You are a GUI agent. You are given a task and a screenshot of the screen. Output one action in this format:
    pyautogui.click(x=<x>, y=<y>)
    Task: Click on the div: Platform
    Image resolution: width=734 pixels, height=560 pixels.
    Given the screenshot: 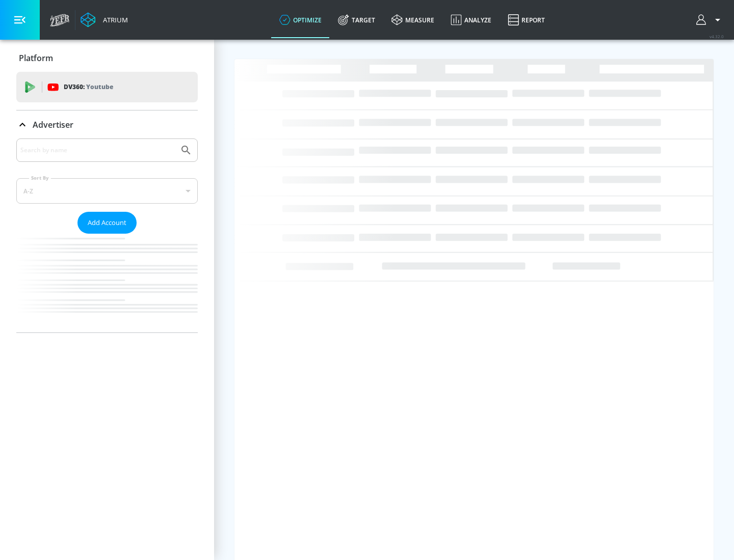 What is the action you would take?
    pyautogui.click(x=107, y=58)
    